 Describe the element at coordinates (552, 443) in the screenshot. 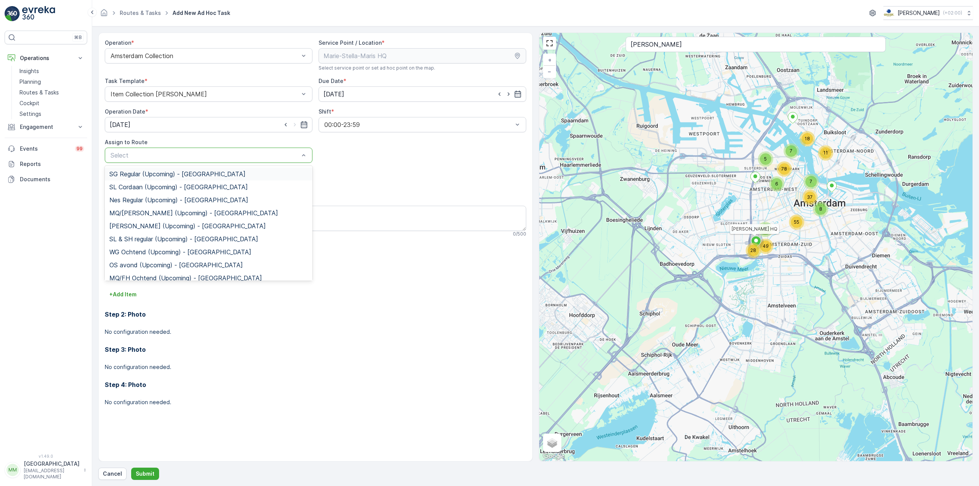

I see `a: Layers` at that location.